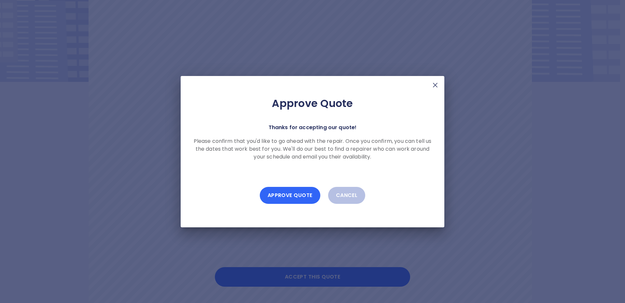 Image resolution: width=625 pixels, height=303 pixels. Describe the element at coordinates (435, 85) in the screenshot. I see `img: X Mark` at that location.